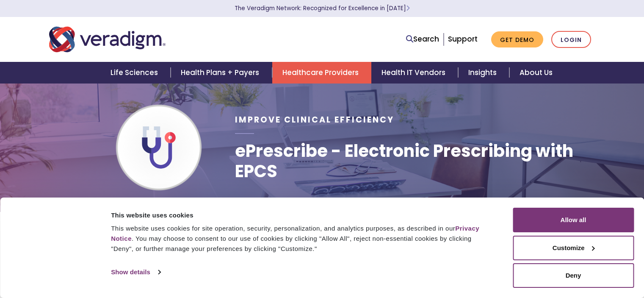  I want to click on a: Support, so click(463, 39).